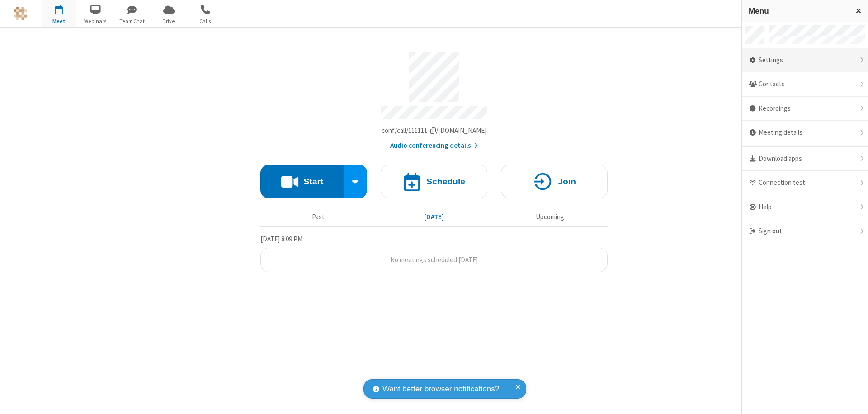 The image size is (868, 414). What do you see at coordinates (804, 85) in the screenshot?
I see `div: Contacts` at bounding box center [804, 85].